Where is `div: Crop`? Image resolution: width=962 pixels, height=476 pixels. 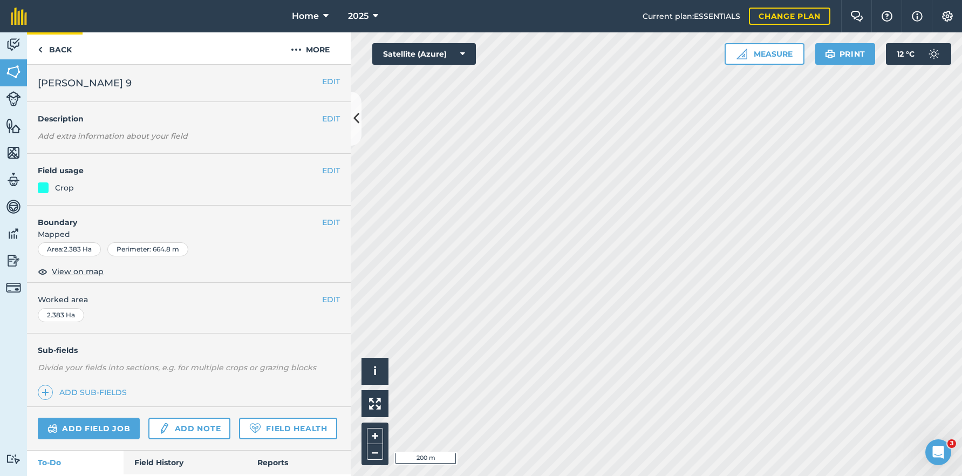 div: Crop is located at coordinates (64, 188).